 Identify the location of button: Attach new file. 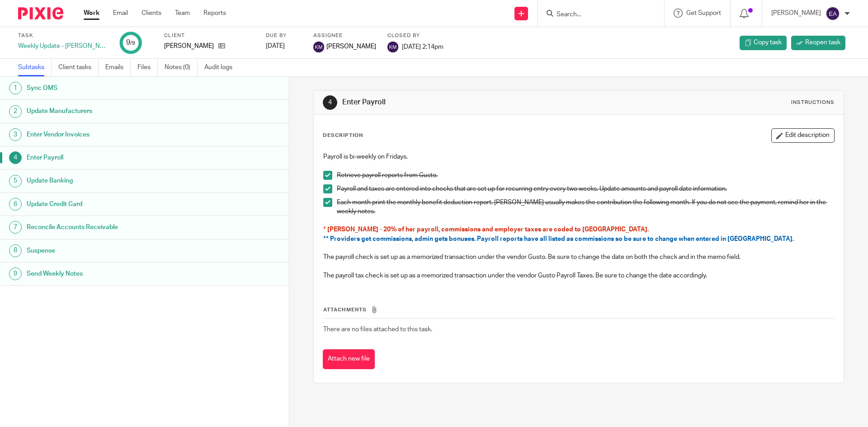
(349, 359).